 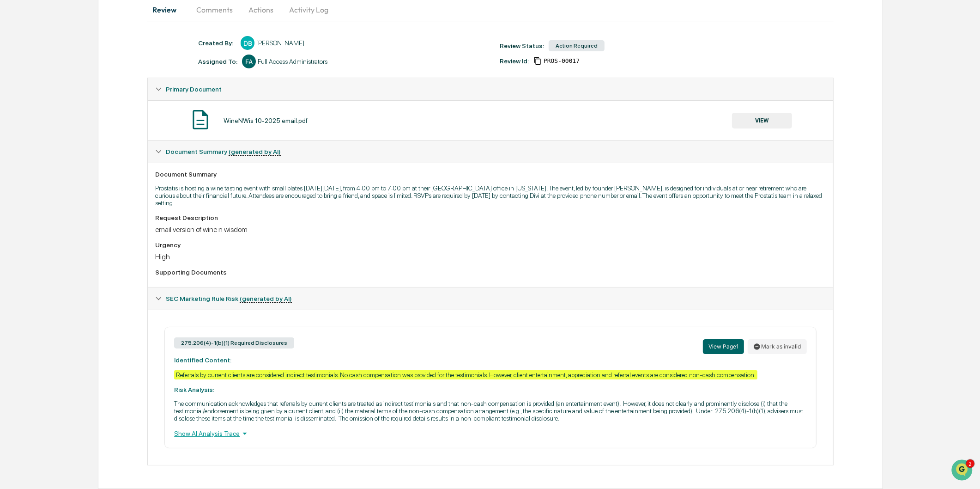 I want to click on div: Created By: ‎ ‎, so click(x=217, y=43).